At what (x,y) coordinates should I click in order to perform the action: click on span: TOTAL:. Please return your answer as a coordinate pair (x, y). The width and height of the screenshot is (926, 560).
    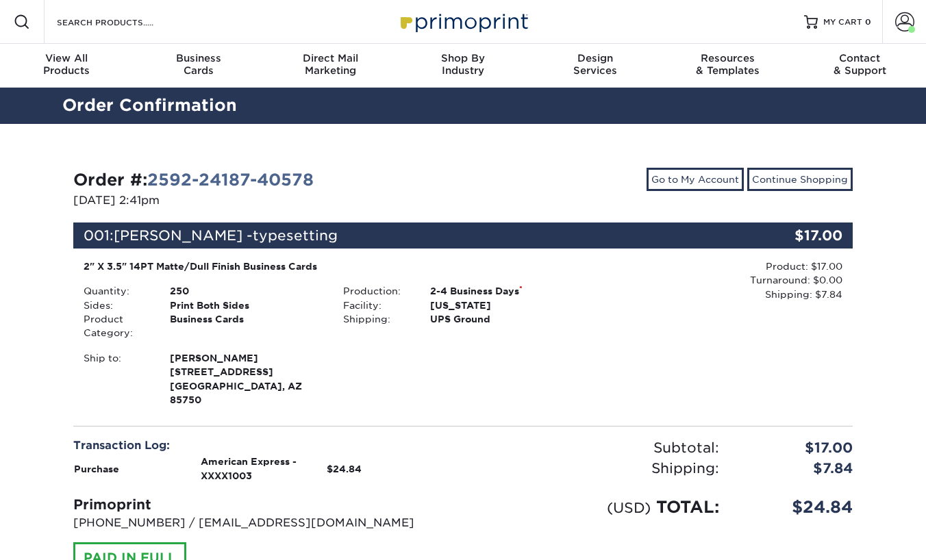
    Looking at the image, I should click on (688, 507).